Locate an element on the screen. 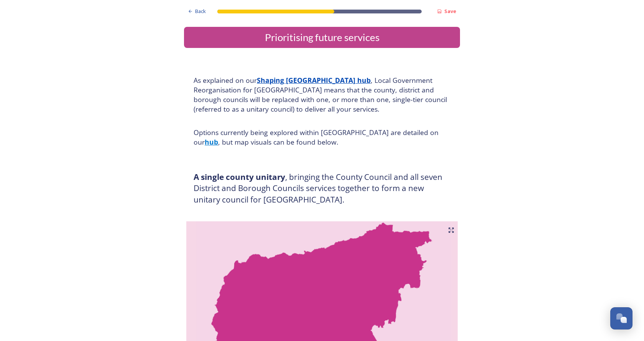 The width and height of the screenshot is (644, 341). strong: Save is located at coordinates (450, 11).